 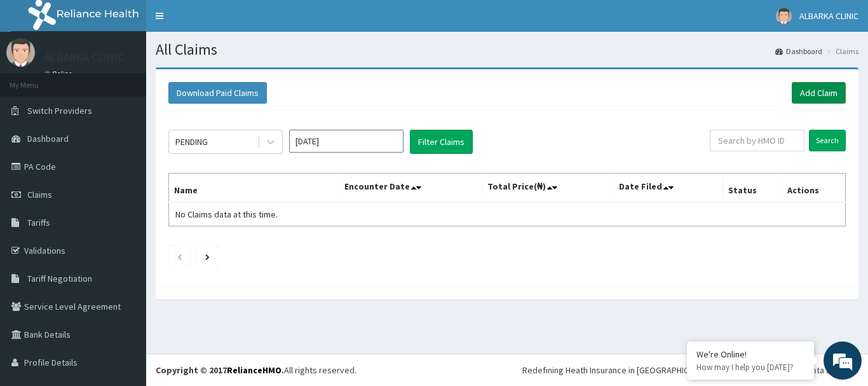 I want to click on a: Add Claim, so click(x=819, y=93).